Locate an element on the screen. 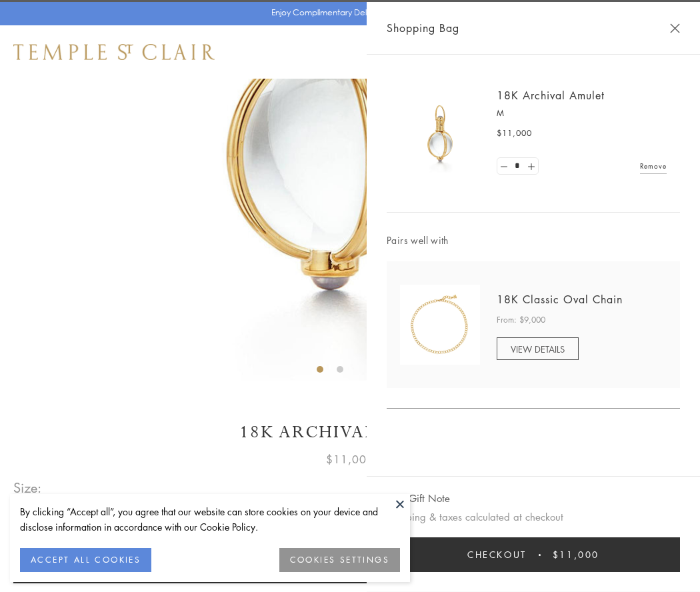 This screenshot has height=592, width=700. span: VIEW DETAILS is located at coordinates (537, 348).